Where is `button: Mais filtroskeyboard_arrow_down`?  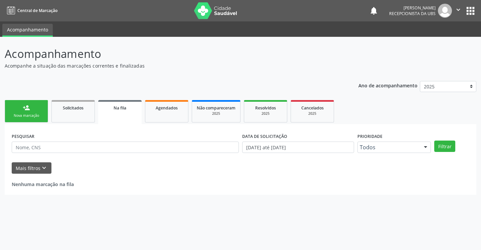
button: Mais filtroskeyboard_arrow_down is located at coordinates (31, 168).